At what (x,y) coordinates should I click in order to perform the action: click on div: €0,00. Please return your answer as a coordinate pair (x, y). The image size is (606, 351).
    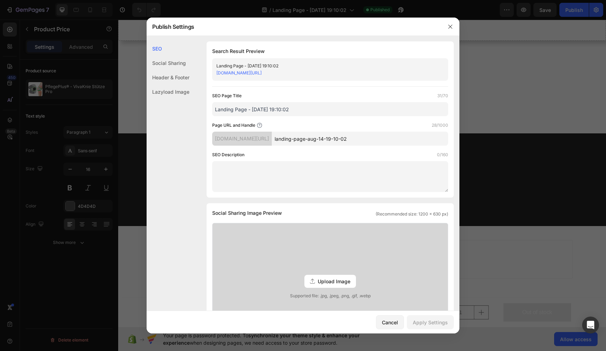
    Looking at the image, I should click on (96, 298).